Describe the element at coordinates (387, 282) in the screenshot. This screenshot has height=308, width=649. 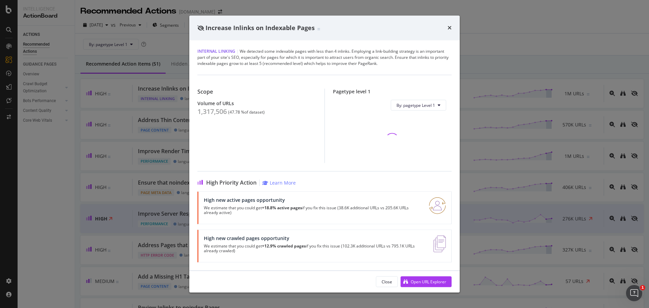
I see `div: Close` at that location.